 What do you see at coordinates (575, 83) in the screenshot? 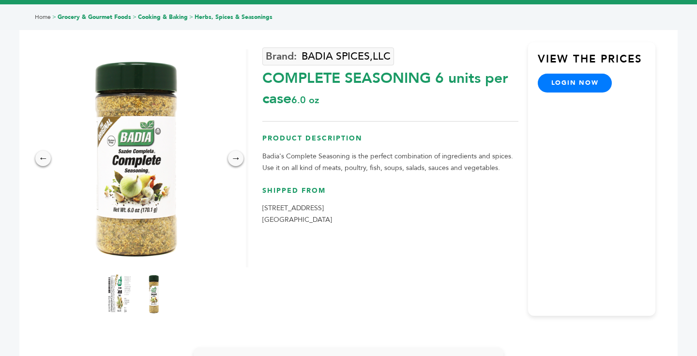
I see `a: login now` at bounding box center [575, 83].